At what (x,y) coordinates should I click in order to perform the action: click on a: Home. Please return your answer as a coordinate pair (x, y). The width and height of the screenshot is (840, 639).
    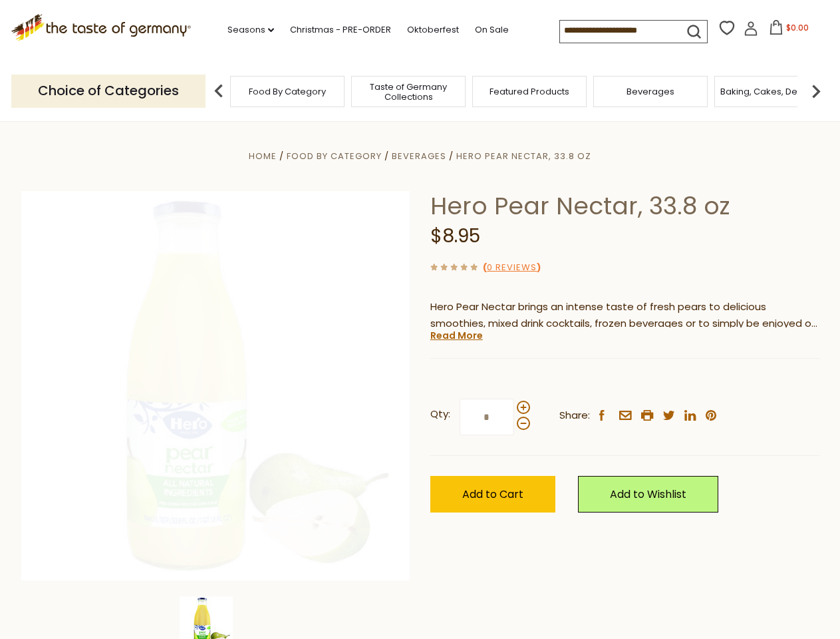
    Looking at the image, I should click on (263, 156).